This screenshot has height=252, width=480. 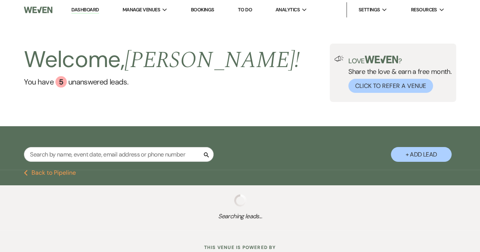 What do you see at coordinates (38, 10) in the screenshot?
I see `img: Weven Logo` at bounding box center [38, 10].